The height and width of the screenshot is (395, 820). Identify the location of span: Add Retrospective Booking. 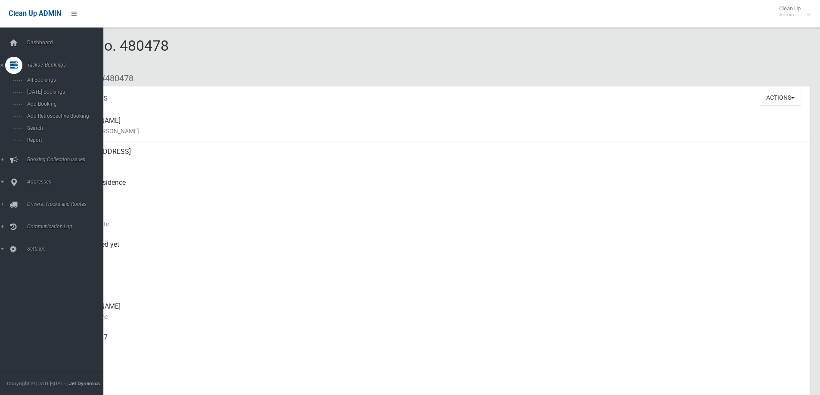
(63, 116).